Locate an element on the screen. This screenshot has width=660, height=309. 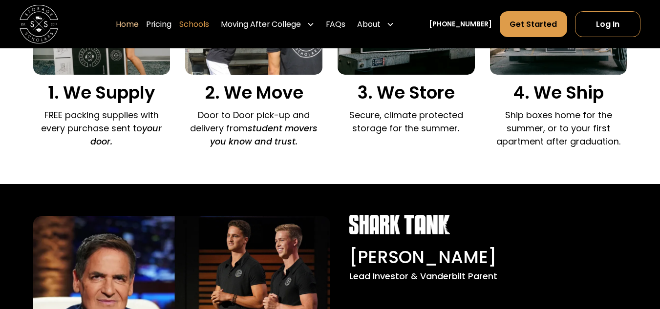
a: FAQs is located at coordinates (335, 24).